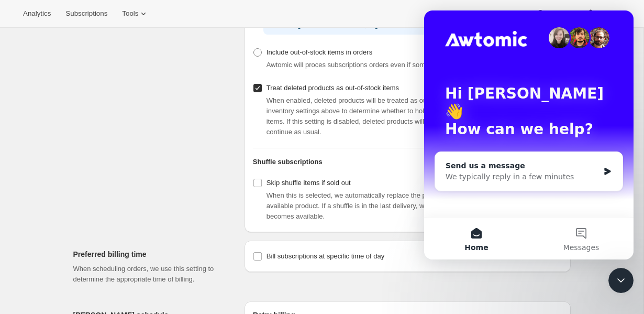 This screenshot has height=314, width=644. Describe the element at coordinates (62, 28) in the screenshot. I see `img: logo` at that location.